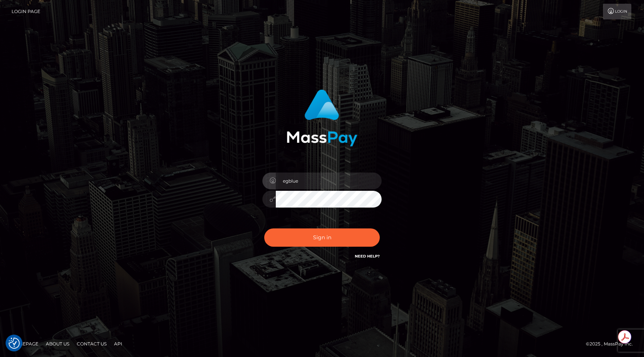  What do you see at coordinates (322, 237) in the screenshot?
I see `button: Sign in` at bounding box center [322, 237].